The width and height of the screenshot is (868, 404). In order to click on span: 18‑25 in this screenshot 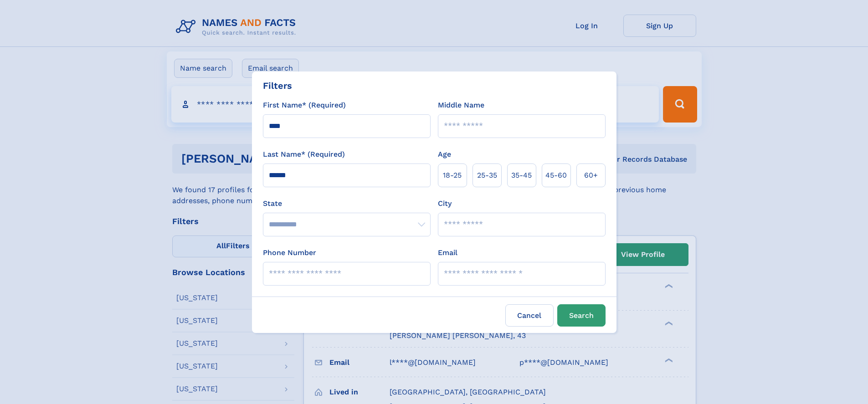, I will do `click(452, 175)`.